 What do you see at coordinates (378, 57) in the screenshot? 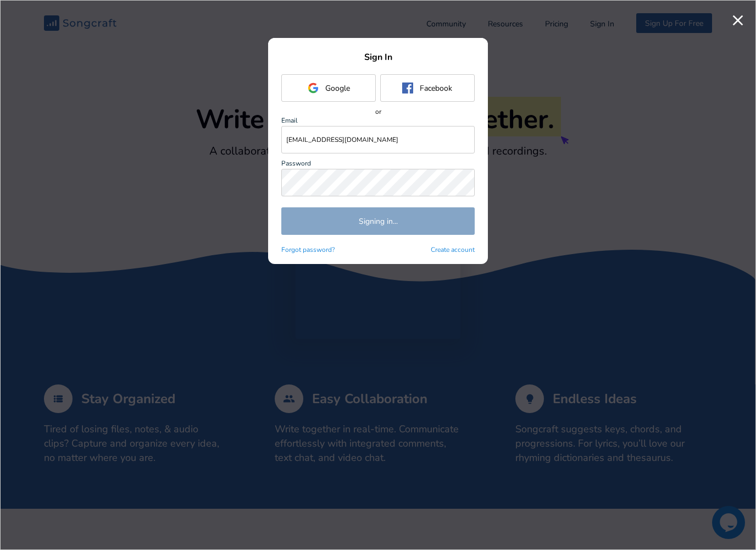
I see `h3: Sign In` at bounding box center [378, 57].